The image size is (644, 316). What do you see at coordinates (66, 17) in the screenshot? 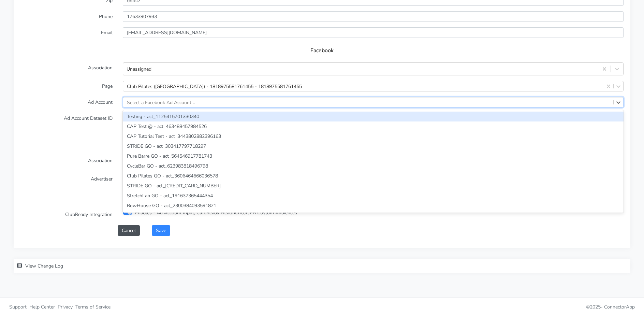
I see `label: Phone` at bounding box center [66, 17].